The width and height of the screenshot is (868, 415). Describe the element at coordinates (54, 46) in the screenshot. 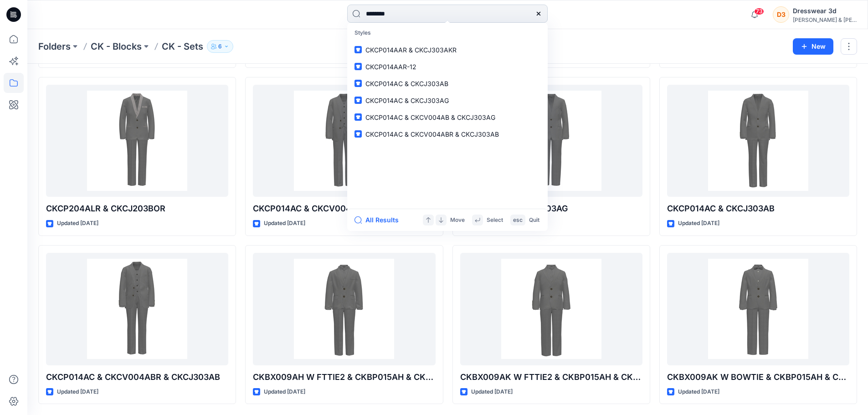

I see `a: Folders` at that location.